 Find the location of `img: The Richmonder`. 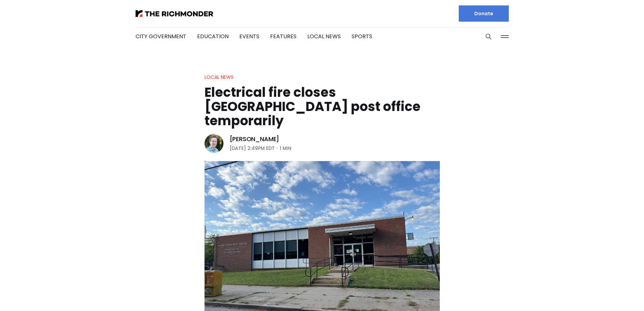

img: The Richmonder is located at coordinates (175, 13).